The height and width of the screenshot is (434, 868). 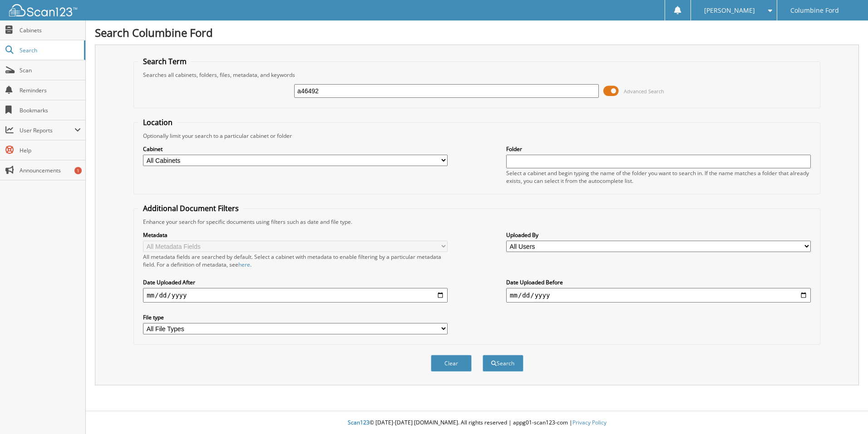 I want to click on div: Chat Widget, so click(x=845, y=412).